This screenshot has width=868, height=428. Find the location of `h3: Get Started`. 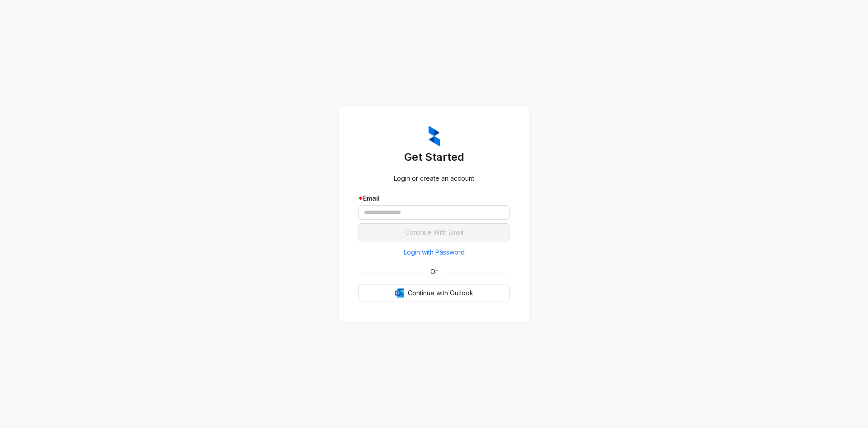

h3: Get Started is located at coordinates (434, 157).